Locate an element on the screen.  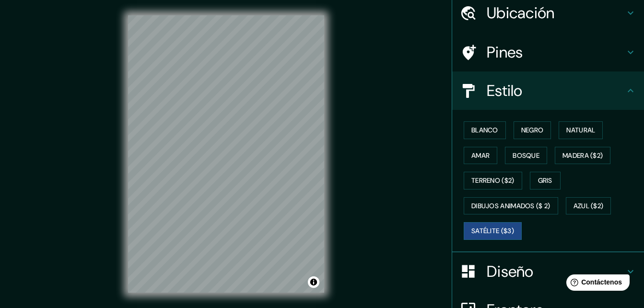
font: Natural is located at coordinates (581, 130).